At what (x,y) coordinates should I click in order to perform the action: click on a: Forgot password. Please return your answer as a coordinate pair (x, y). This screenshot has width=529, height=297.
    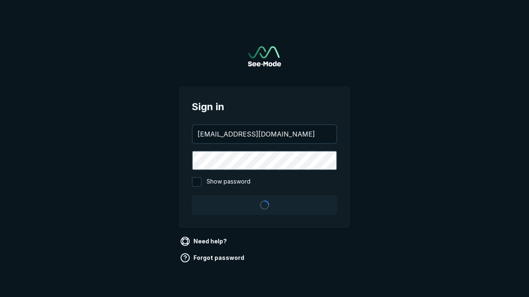
    Looking at the image, I should click on (213, 258).